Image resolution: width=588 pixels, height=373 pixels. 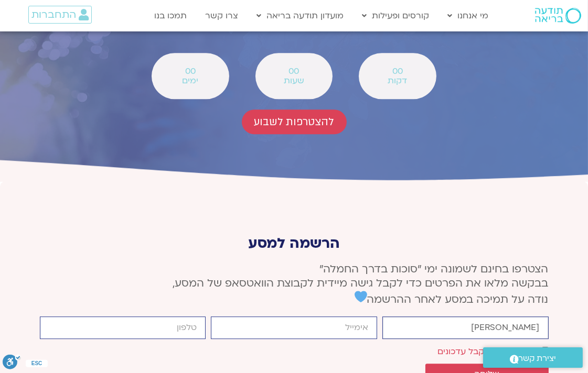 I want to click on label: אני מעוניינ/ת לקבל עדכונים, so click(x=488, y=352).